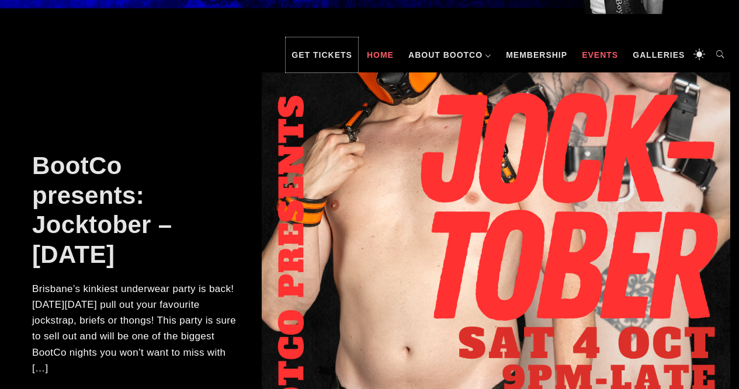  I want to click on a: Events, so click(600, 55).